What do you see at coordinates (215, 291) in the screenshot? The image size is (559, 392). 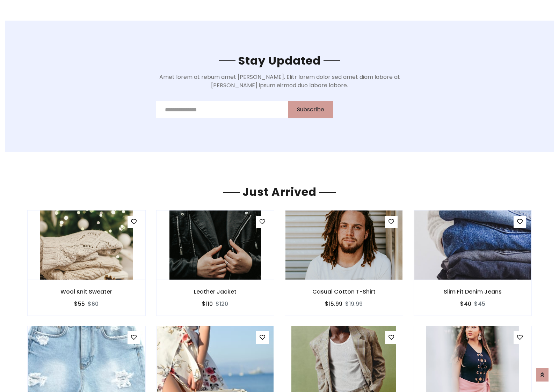 I see `h6: Leather Jacket` at bounding box center [215, 291].